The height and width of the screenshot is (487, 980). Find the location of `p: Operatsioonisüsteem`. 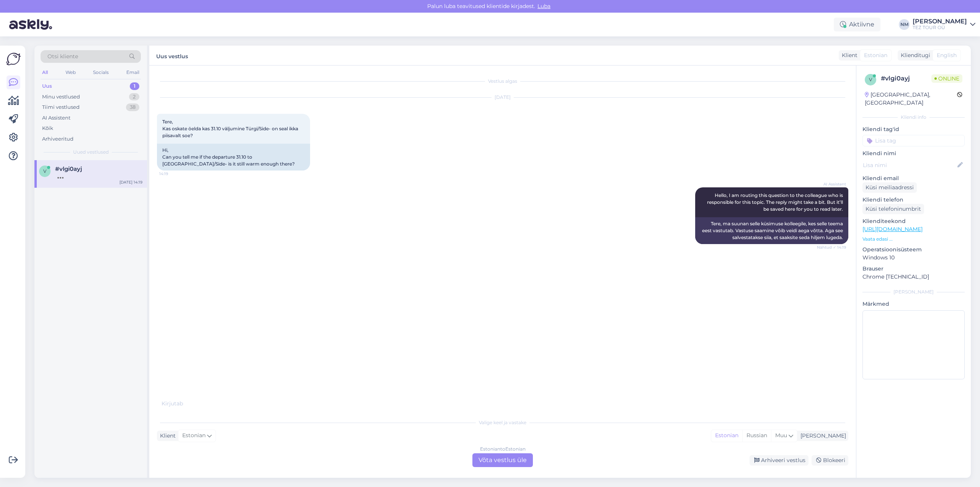

p: Operatsioonisüsteem is located at coordinates (913, 249).